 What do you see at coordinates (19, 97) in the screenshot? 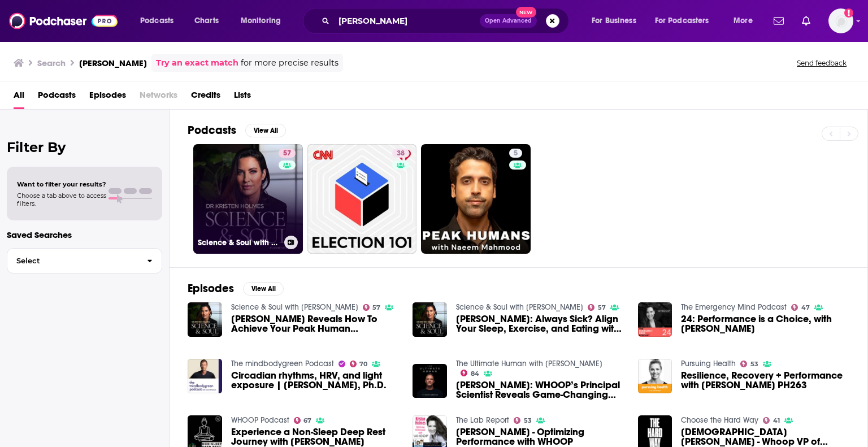
I see `a: All` at bounding box center [19, 97].